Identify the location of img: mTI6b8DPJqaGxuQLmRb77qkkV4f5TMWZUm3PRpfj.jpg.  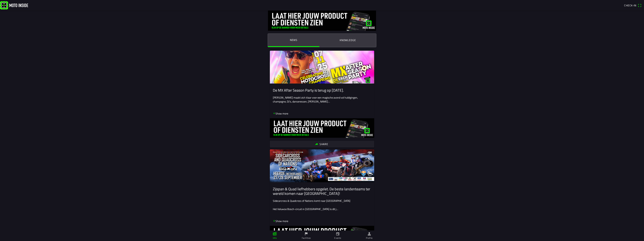
(322, 67).